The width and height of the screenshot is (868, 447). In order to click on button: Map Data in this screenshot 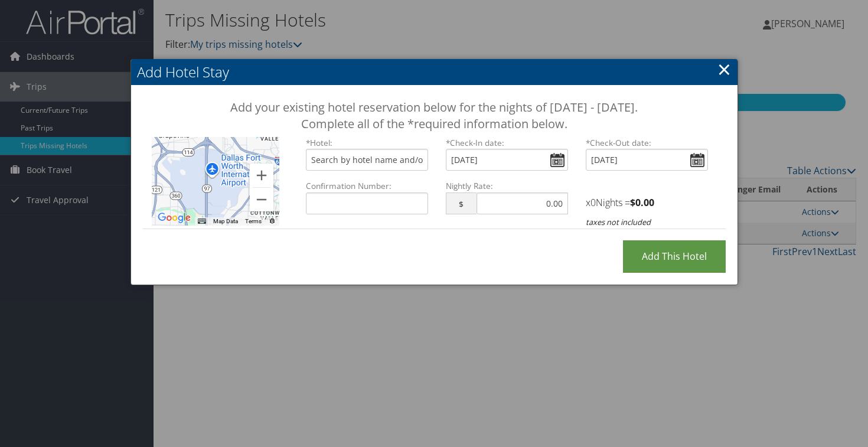, I will do `click(225, 222)`.